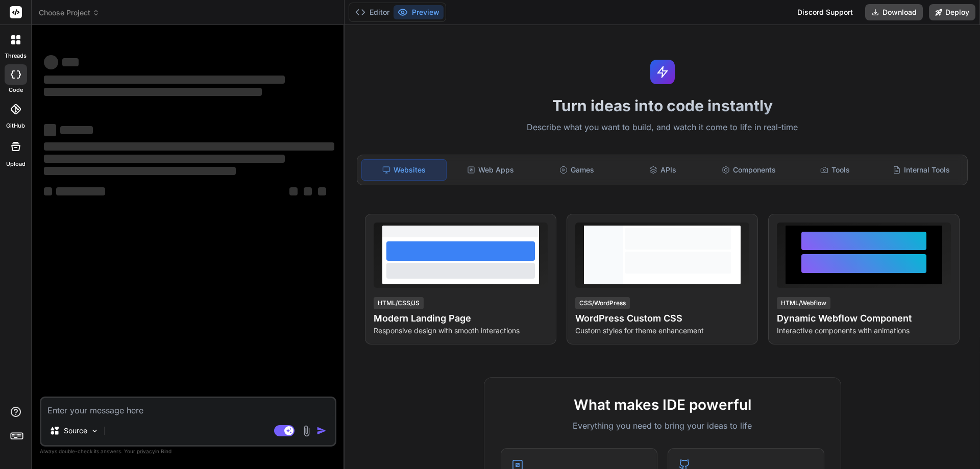 Image resolution: width=980 pixels, height=469 pixels. Describe the element at coordinates (863, 319) in the screenshot. I see `h4: Dynamic Webflow Component` at that location.